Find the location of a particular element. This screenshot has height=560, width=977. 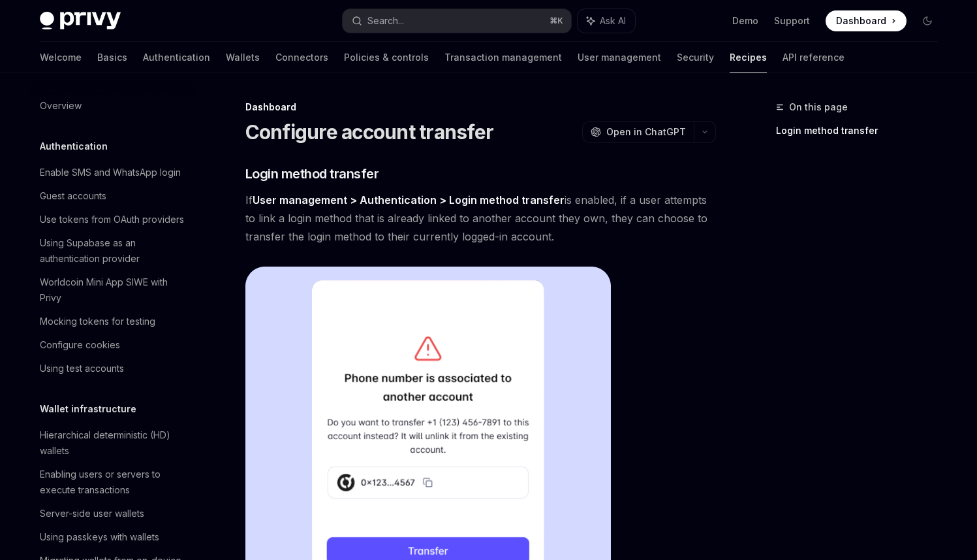

strong: User management > Authentication > Login method transfer is located at coordinates (409, 200).